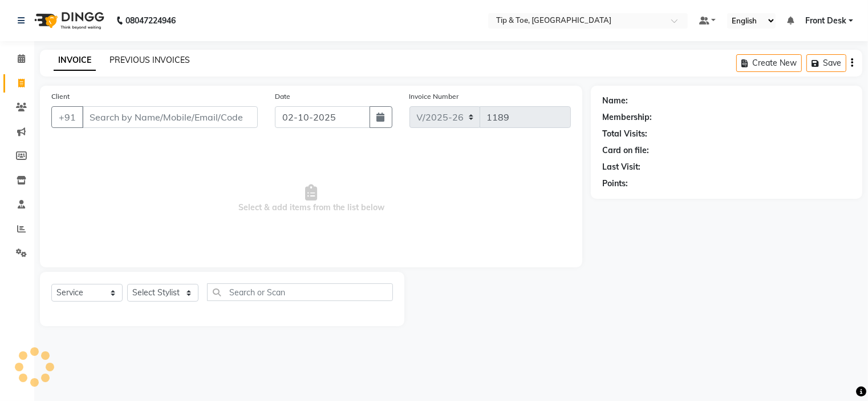 The height and width of the screenshot is (401, 868). What do you see at coordinates (434, 97) in the screenshot?
I see `label: Invoice Number` at bounding box center [434, 97].